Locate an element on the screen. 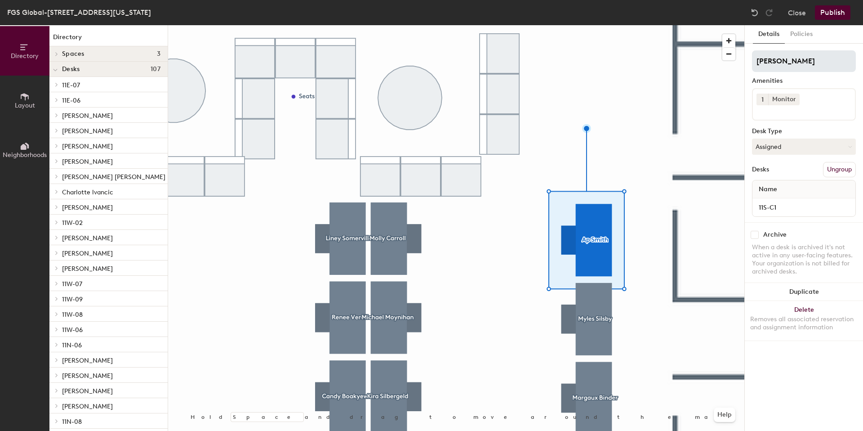 The height and width of the screenshot is (431, 863). div: When a desk is archived it's not active in any user-facing features. Your organization is not bil... is located at coordinates (804, 259).